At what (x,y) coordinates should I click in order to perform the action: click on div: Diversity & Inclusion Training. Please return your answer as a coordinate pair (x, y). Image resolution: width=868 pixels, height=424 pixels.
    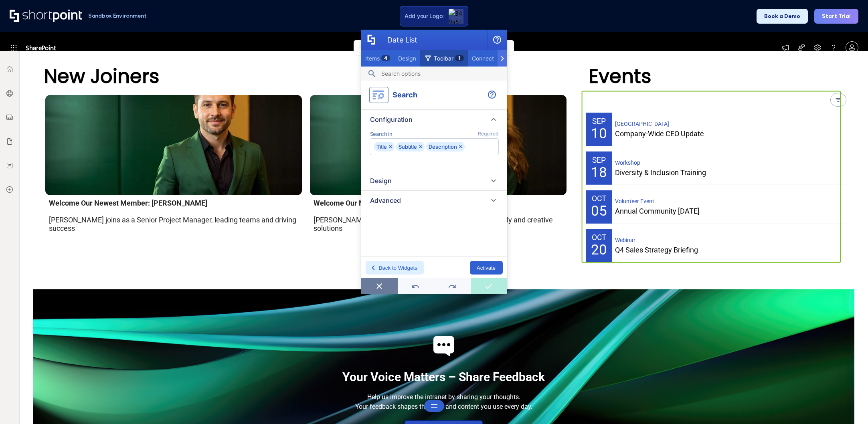
    Looking at the image, I should click on (731, 172).